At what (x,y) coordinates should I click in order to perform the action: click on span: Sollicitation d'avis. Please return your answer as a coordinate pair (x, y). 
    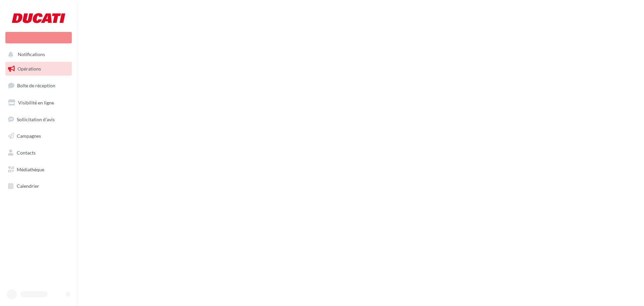
    Looking at the image, I should click on (35, 119).